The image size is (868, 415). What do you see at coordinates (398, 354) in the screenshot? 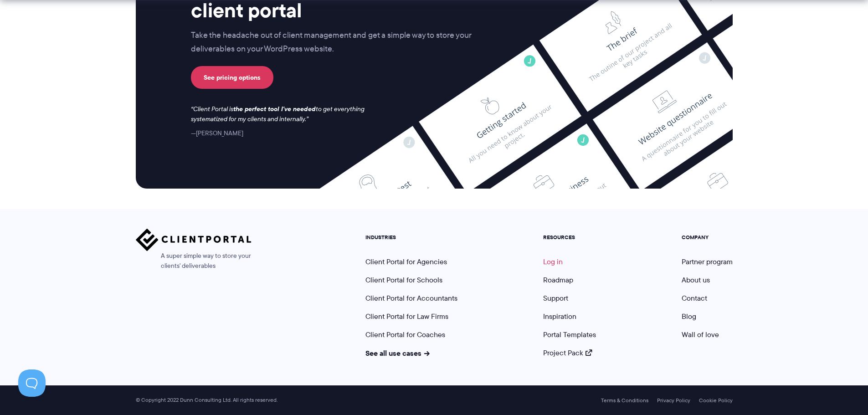
I see `a: See all use cases` at bounding box center [398, 354].